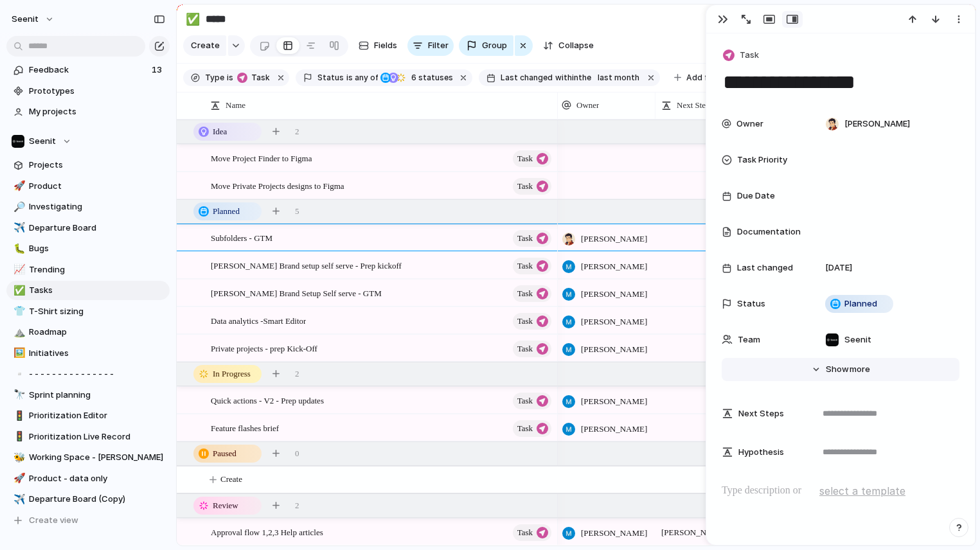  Describe the element at coordinates (88, 437) in the screenshot. I see `div: 🚦Prioritization Live Record` at that location.